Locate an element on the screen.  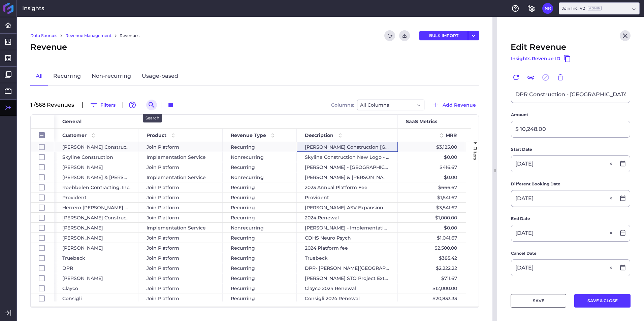
span: MRR is located at coordinates (451, 135).